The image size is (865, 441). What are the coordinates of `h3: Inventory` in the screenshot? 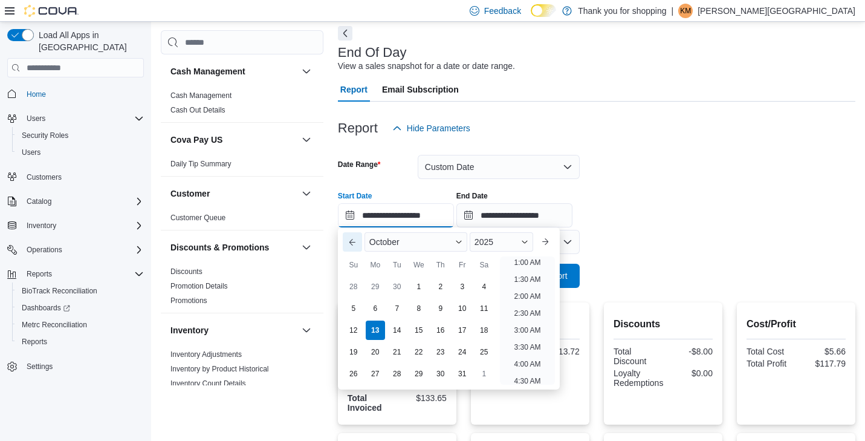 It's located at (189, 330).